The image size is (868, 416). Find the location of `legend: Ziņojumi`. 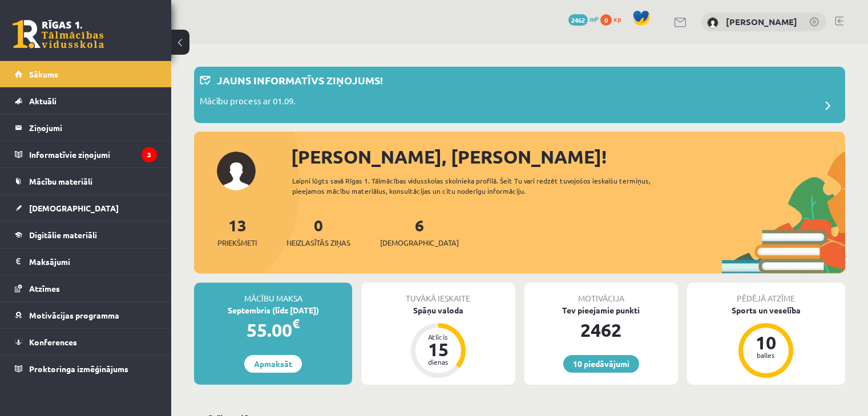

legend: Ziņojumi is located at coordinates (93, 128).